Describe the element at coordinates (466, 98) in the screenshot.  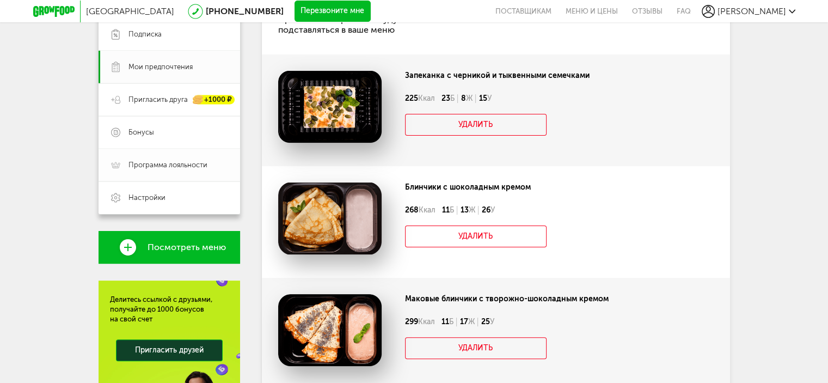
I see `div: 8` at that location.